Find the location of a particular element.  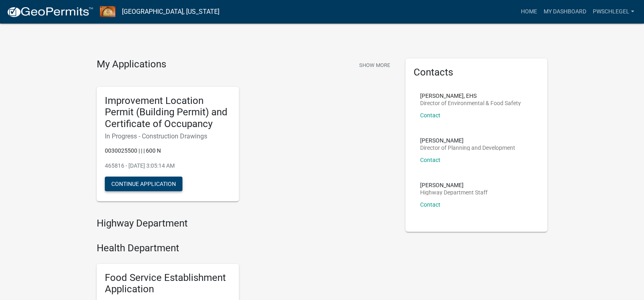

a: Home is located at coordinates (529, 12).